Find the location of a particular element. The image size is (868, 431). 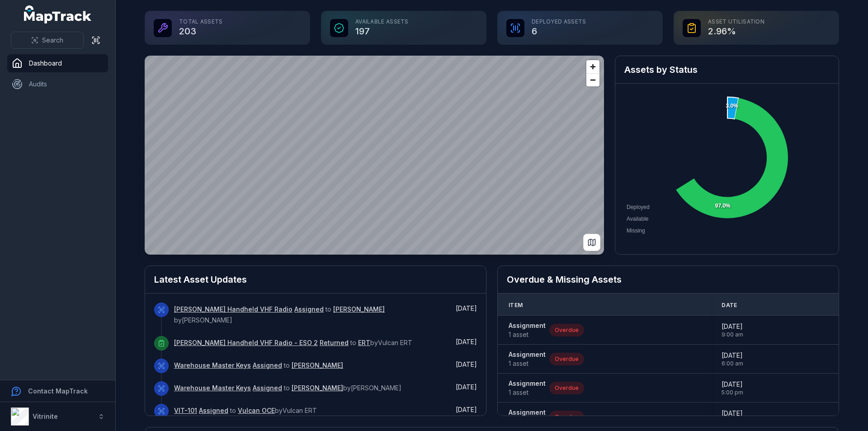

span: Deployed is located at coordinates (638, 207).